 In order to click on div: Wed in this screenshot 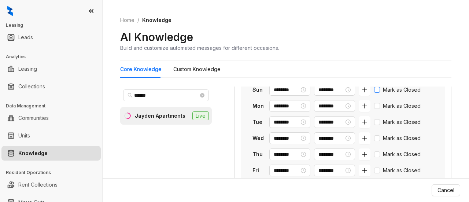, I will do `click(259, 138)`.